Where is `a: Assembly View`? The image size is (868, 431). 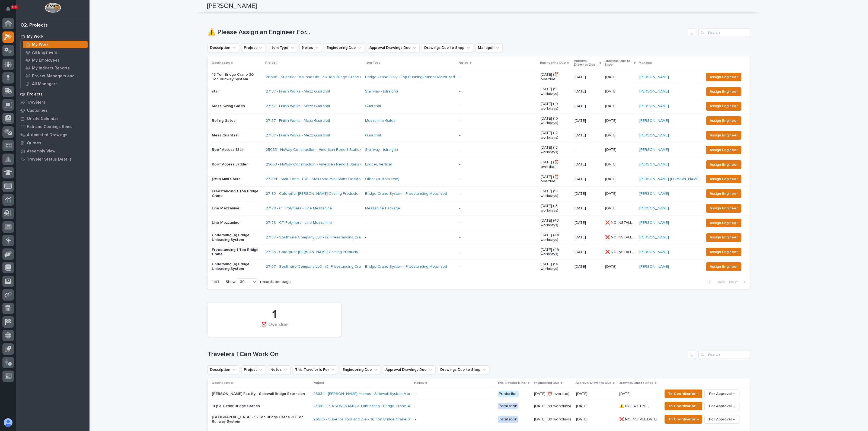
a: Assembly View is located at coordinates (53, 151).